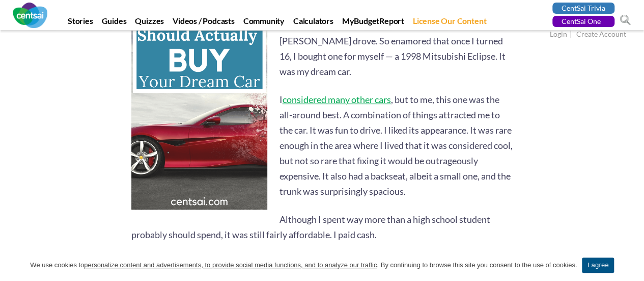 Image resolution: width=644 pixels, height=281 pixels. Describe the element at coordinates (199, 108) in the screenshot. I see `img: Here’s Why You Should Actually Buy Your Dream Car` at that location.